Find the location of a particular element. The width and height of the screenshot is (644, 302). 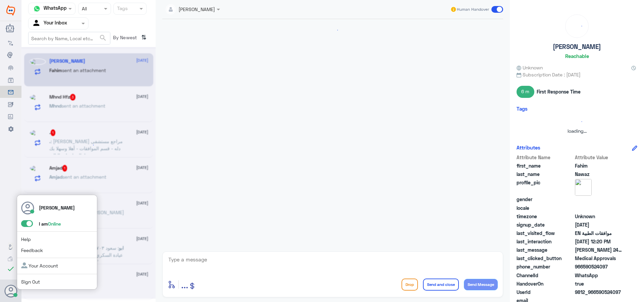

span: By Newest is located at coordinates (124, 39).